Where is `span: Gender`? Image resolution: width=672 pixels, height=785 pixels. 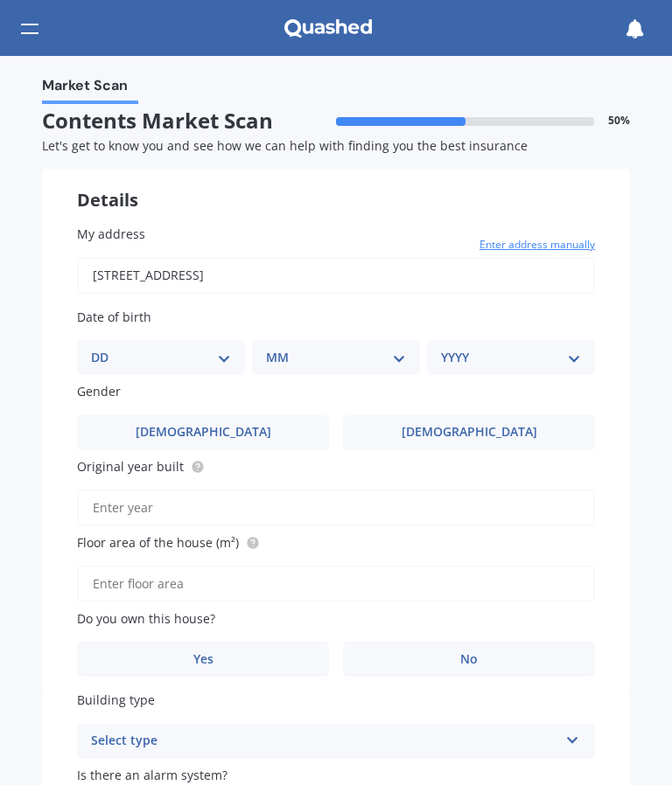
span: Gender is located at coordinates (99, 392).